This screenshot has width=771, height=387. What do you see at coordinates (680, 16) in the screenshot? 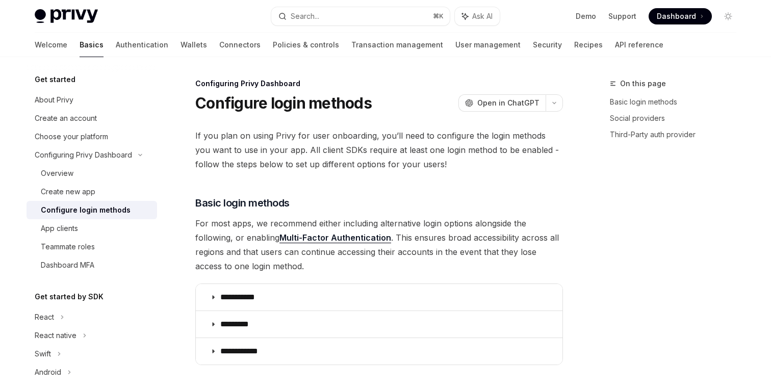
I see `a: Dashboard` at bounding box center [680, 16].